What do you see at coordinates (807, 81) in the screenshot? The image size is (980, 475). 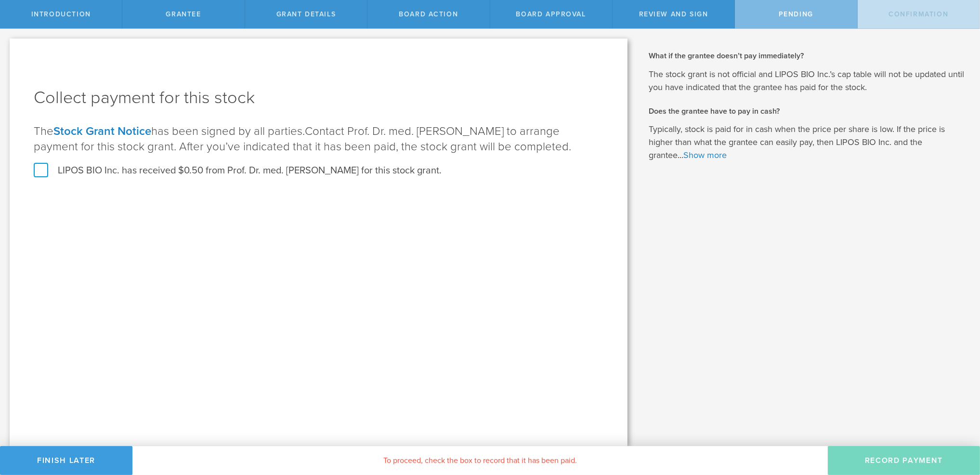 I see `p: The stock grant is not official and LIPOS BIO Inc.’s cap table will not be updated until you have...` at bounding box center [807, 81].